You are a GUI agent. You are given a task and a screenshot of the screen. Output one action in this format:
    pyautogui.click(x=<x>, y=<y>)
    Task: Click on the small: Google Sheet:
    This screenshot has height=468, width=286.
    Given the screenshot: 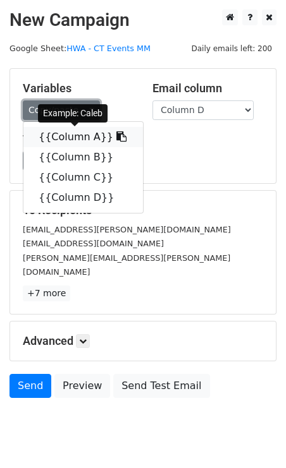 What is the action you would take?
    pyautogui.click(x=80, y=48)
    